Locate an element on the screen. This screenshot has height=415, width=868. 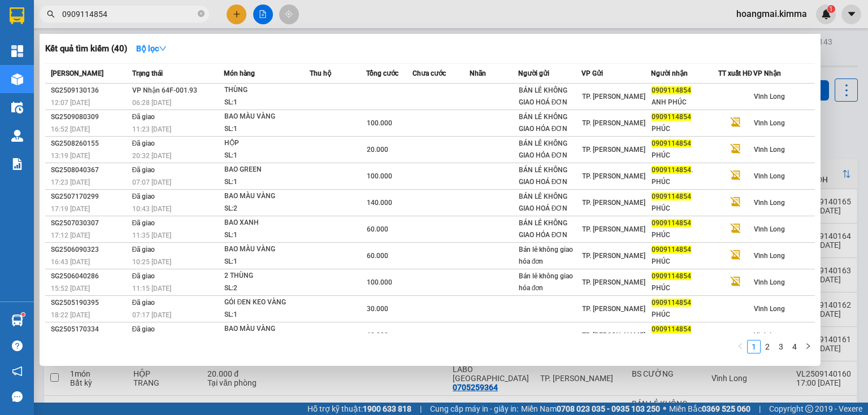
div: SG2508040367 is located at coordinates (90, 170).